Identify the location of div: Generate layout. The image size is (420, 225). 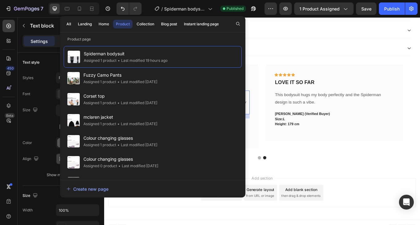
(184, 203).